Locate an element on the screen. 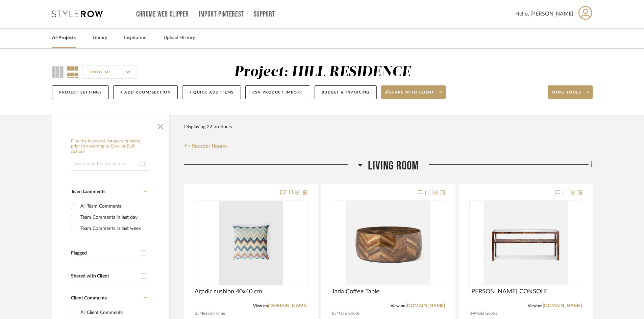 The image size is (644, 319). a: Support is located at coordinates (264, 14).